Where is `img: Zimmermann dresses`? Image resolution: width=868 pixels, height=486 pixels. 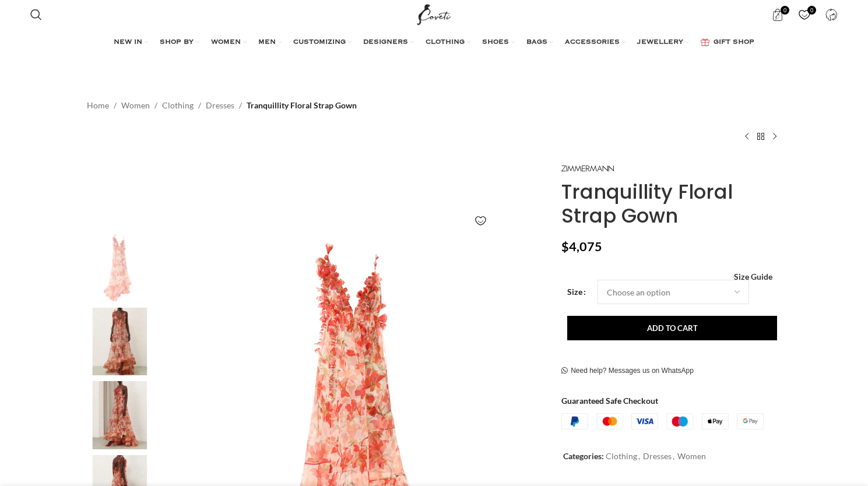
img: Zimmermann dresses is located at coordinates (120, 341).